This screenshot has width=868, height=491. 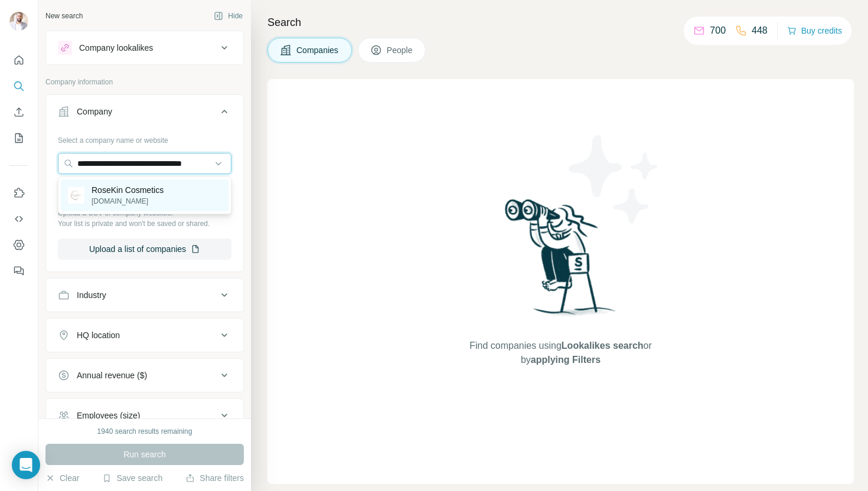 What do you see at coordinates (19, 112) in the screenshot?
I see `button: Enrich CSV` at bounding box center [19, 112].